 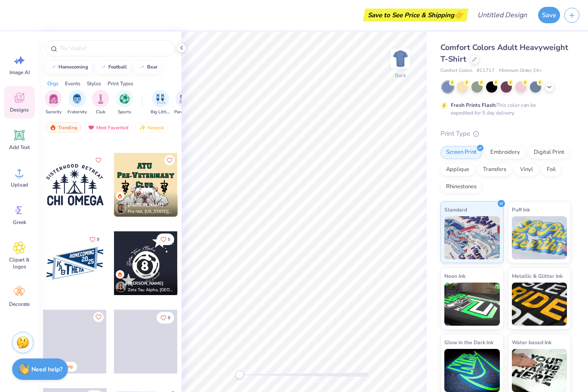 I want to click on img: Sorority Image, so click(x=53, y=99).